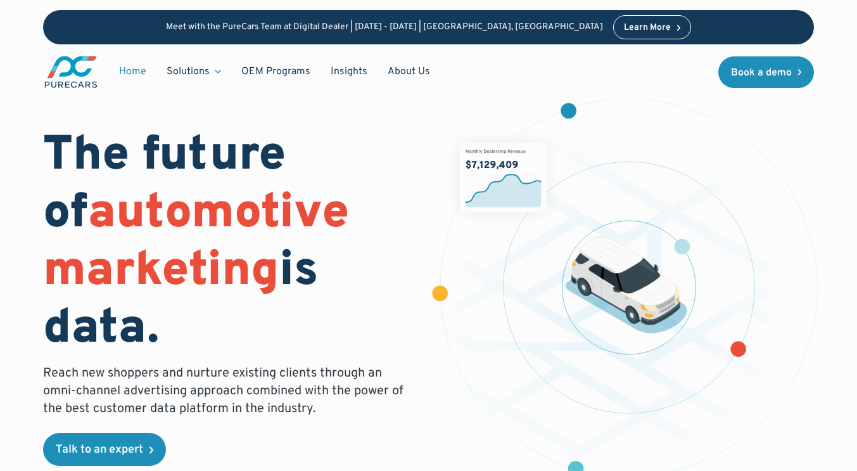 The width and height of the screenshot is (857, 471). Describe the element at coordinates (761, 73) in the screenshot. I see `div: Book a demo` at that location.